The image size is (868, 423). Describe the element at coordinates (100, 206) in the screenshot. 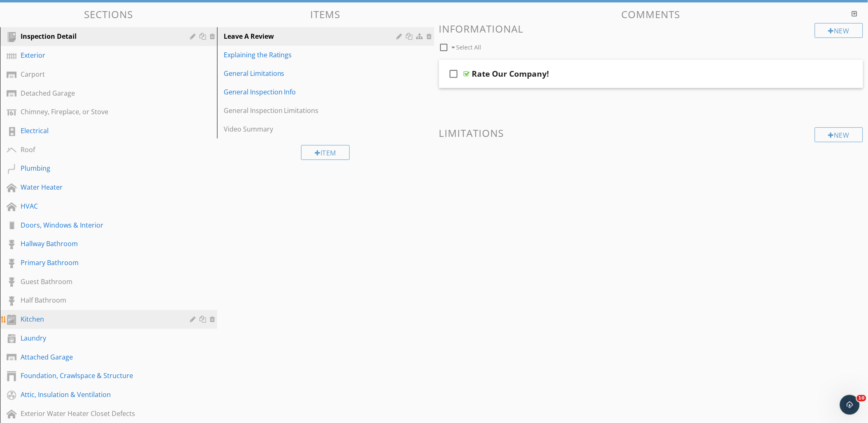

I see `div: HVAC` at that location.